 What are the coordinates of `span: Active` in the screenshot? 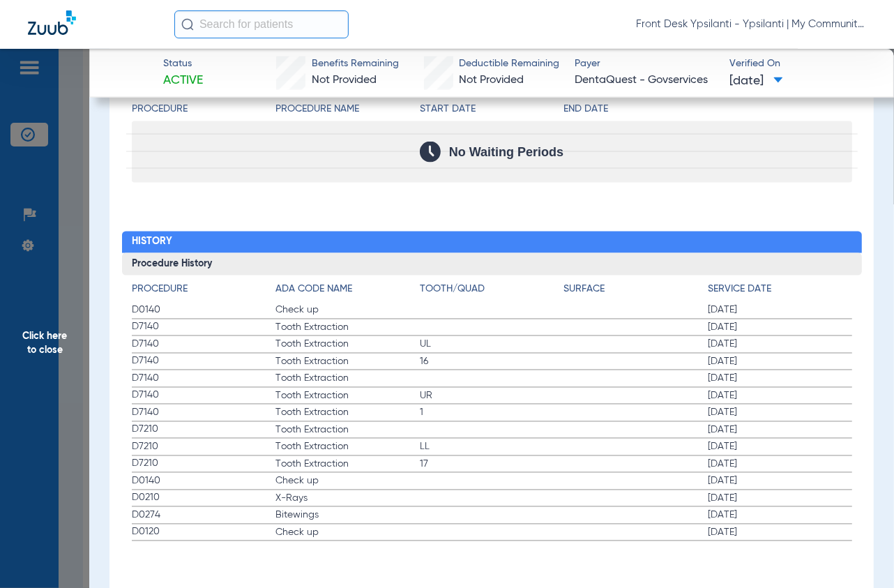 It's located at (183, 80).